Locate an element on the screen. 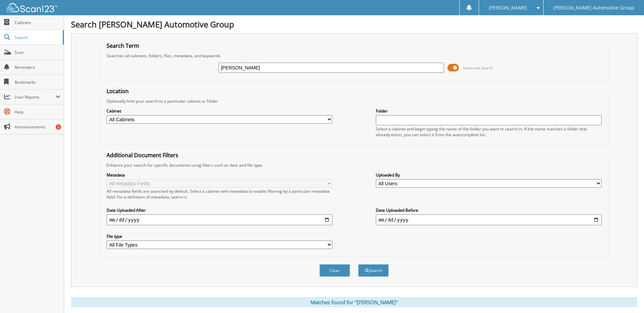 This screenshot has height=313, width=644. span: Scan is located at coordinates (37, 52).